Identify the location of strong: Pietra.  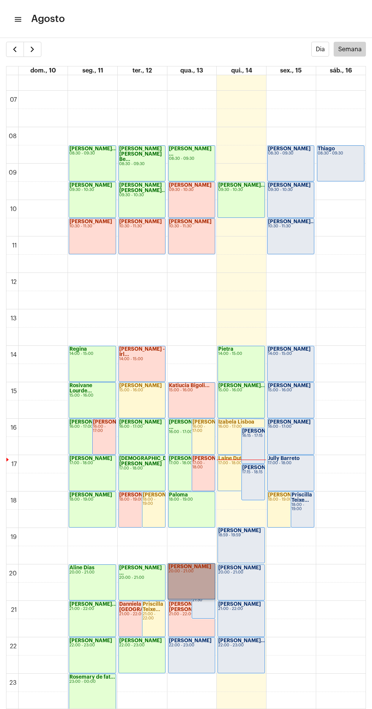
(226, 349).